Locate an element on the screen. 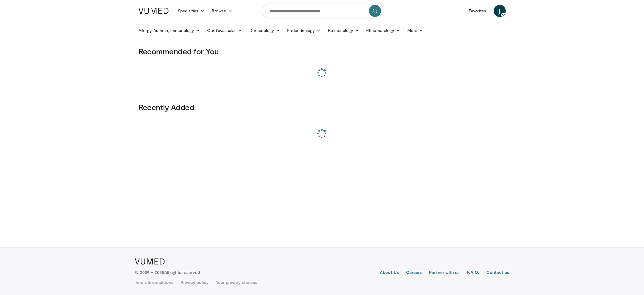 The height and width of the screenshot is (295, 644). a: Rheumatology is located at coordinates (383, 30).